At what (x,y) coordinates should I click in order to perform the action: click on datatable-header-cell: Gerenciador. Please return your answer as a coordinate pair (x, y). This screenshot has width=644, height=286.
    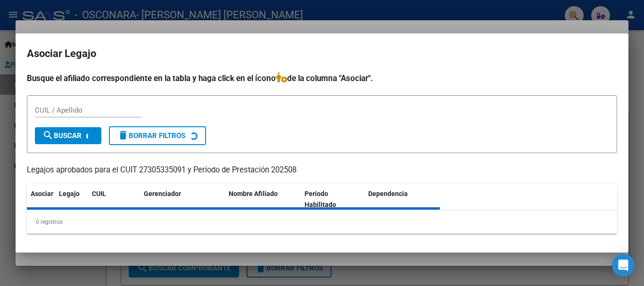
    Looking at the image, I should click on (183, 199).